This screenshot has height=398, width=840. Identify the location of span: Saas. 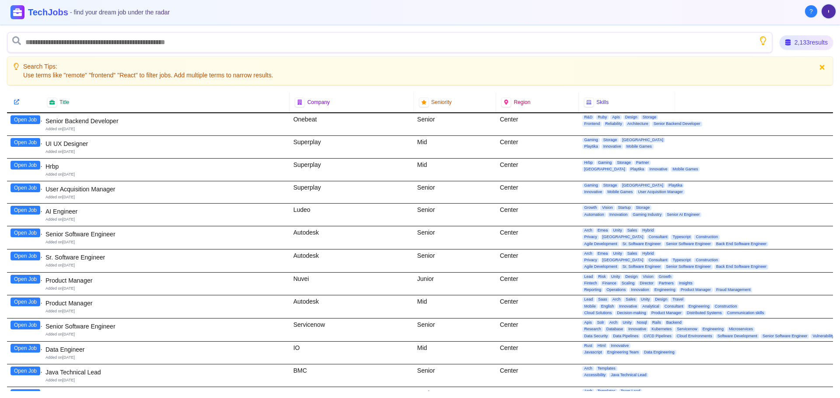
(602, 300).